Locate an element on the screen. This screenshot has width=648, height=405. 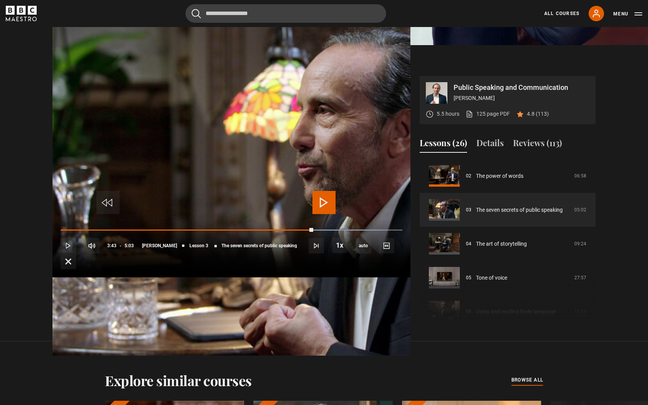
h2: Explore similar courses is located at coordinates (178, 380).